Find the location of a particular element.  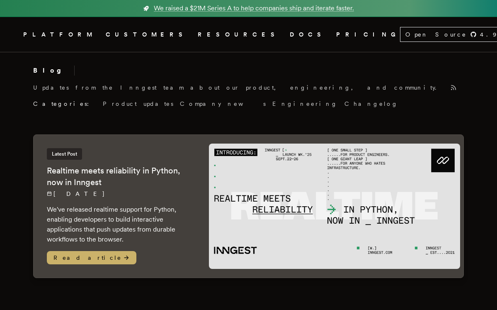

p: Updates from the Inngest team about our product, engineering, and community. is located at coordinates (237, 88).